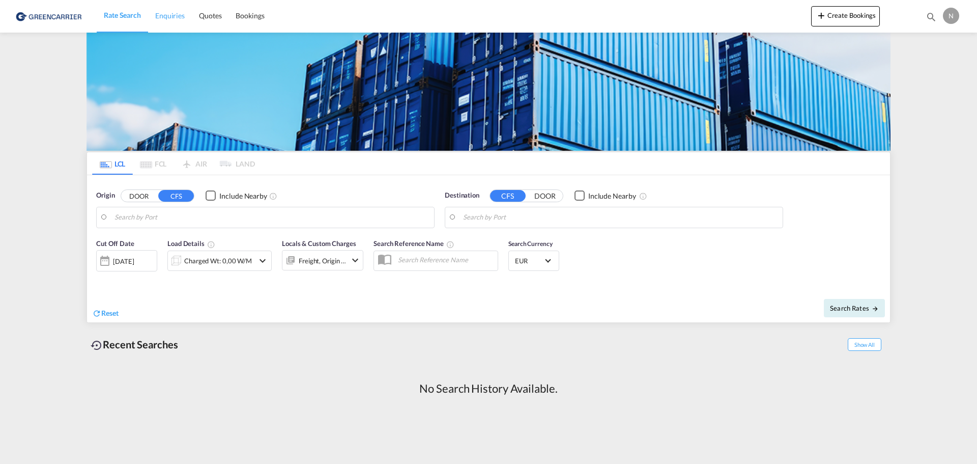 This screenshot has height=464, width=977. What do you see at coordinates (219, 261) in the screenshot?
I see `div: Charged Wt: 0,00 W/Micon-chevron-down` at bounding box center [219, 261].